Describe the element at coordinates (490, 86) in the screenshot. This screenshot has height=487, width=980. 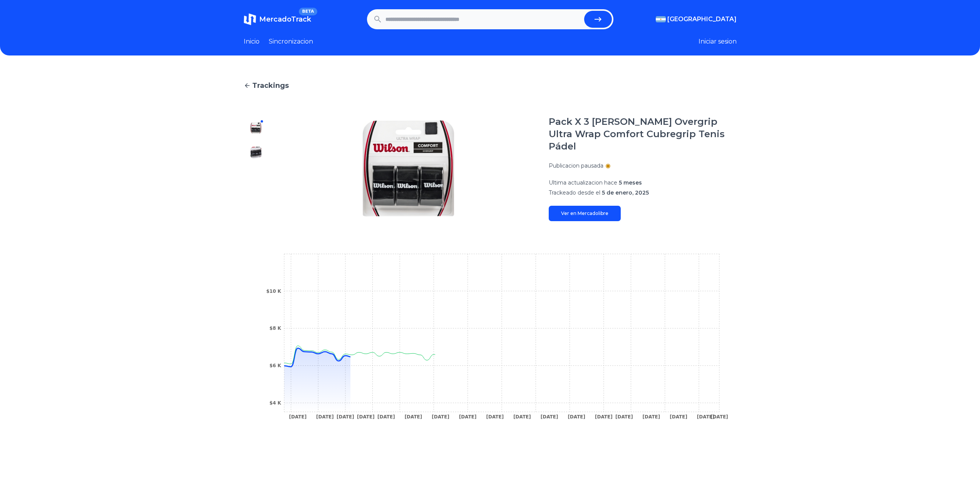
I see `a: Trackings` at that location.